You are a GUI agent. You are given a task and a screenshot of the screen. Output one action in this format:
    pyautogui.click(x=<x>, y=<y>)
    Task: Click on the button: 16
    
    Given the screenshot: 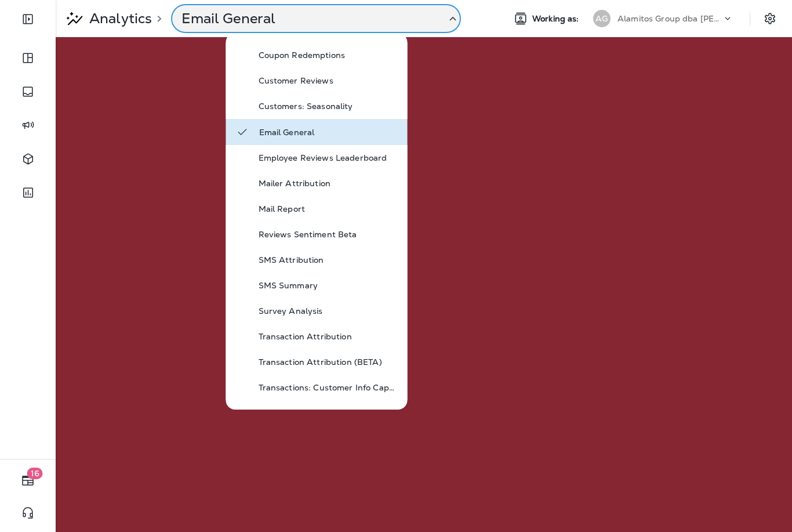 What is the action you would take?
    pyautogui.click(x=28, y=480)
    